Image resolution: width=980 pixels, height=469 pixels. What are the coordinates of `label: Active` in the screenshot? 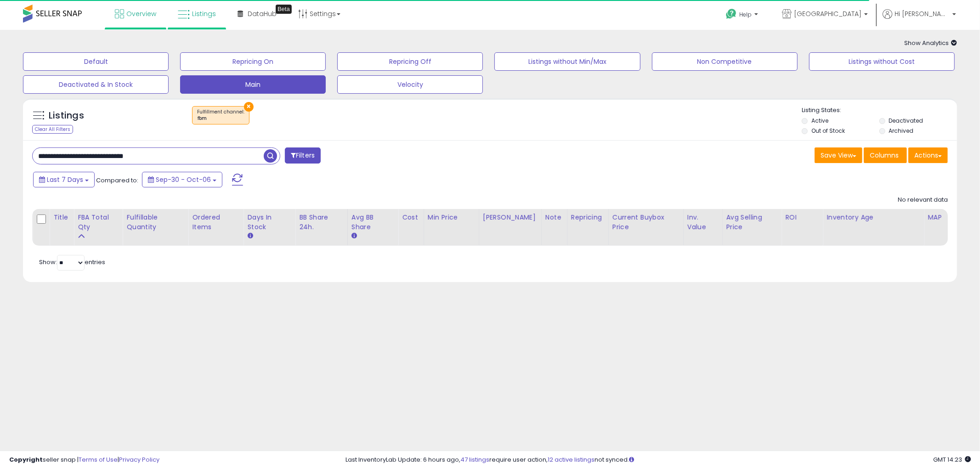 It's located at (820, 121).